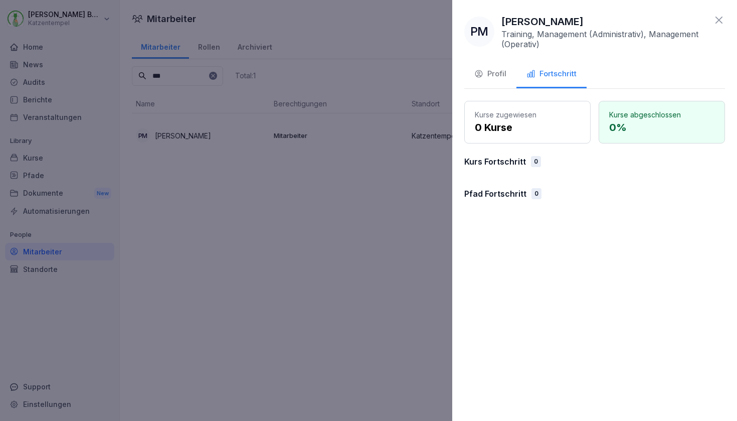 Image resolution: width=737 pixels, height=421 pixels. What do you see at coordinates (527, 114) in the screenshot?
I see `p: Kurse zugewiesen` at bounding box center [527, 114].